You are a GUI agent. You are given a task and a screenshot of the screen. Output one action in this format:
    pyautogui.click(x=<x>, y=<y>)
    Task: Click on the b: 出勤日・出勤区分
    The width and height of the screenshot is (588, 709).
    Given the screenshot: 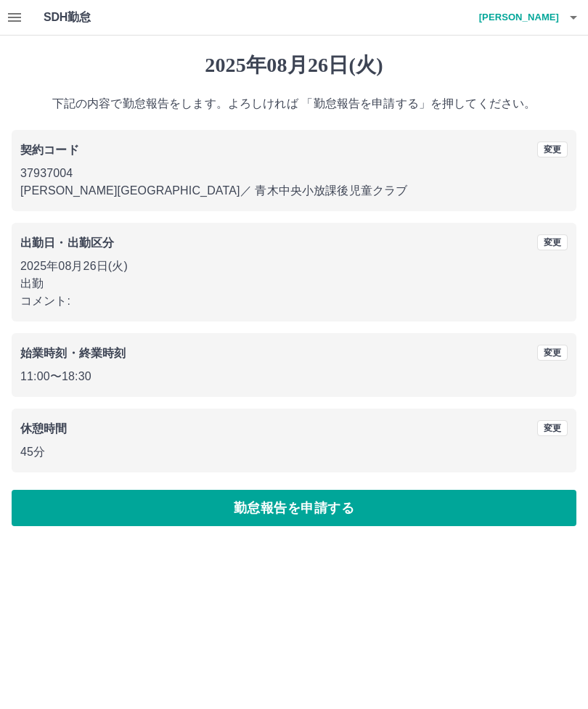 What is the action you would take?
    pyautogui.click(x=66, y=243)
    